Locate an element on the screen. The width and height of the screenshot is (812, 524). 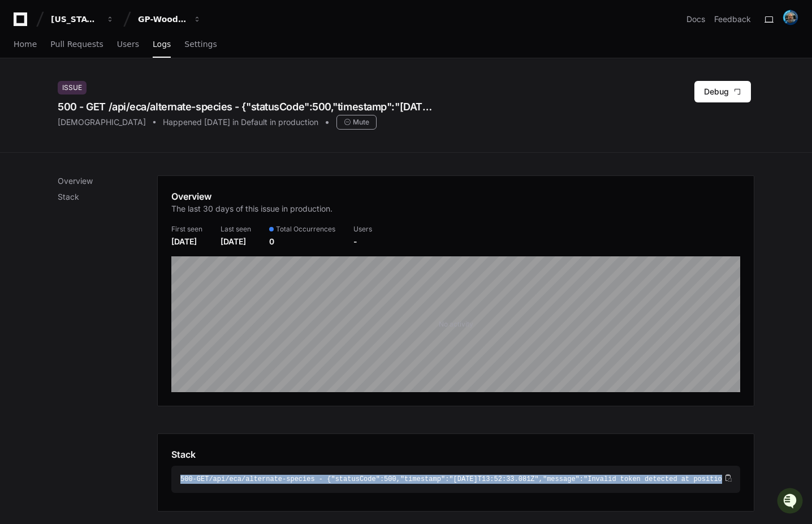
span: "statusCode" is located at coordinates (355, 479).